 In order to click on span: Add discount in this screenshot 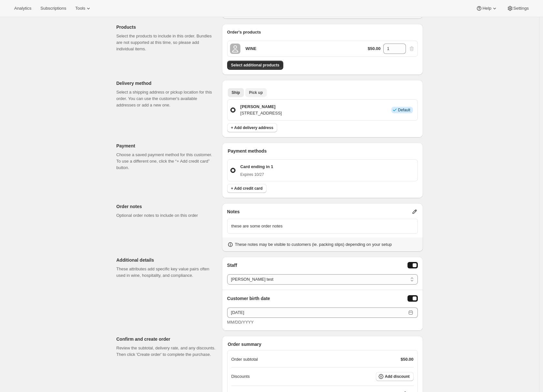, I will do `click(397, 377)`.